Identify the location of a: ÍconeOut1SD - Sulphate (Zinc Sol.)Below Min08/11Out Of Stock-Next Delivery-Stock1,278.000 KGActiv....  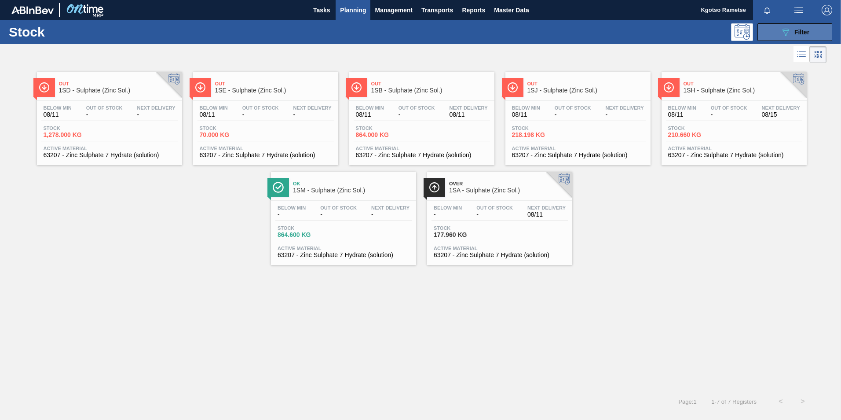
(108, 115).